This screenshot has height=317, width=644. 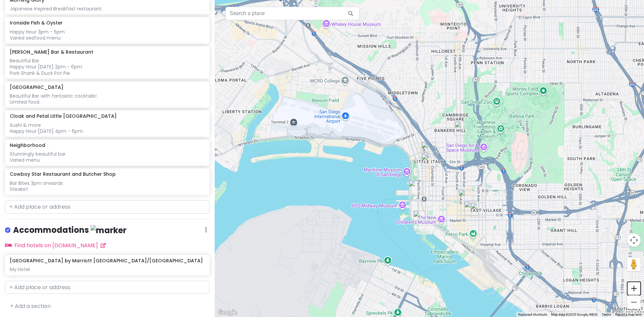 I want to click on a: Open this area in Google Maps (opens a new window), so click(x=228, y=312).